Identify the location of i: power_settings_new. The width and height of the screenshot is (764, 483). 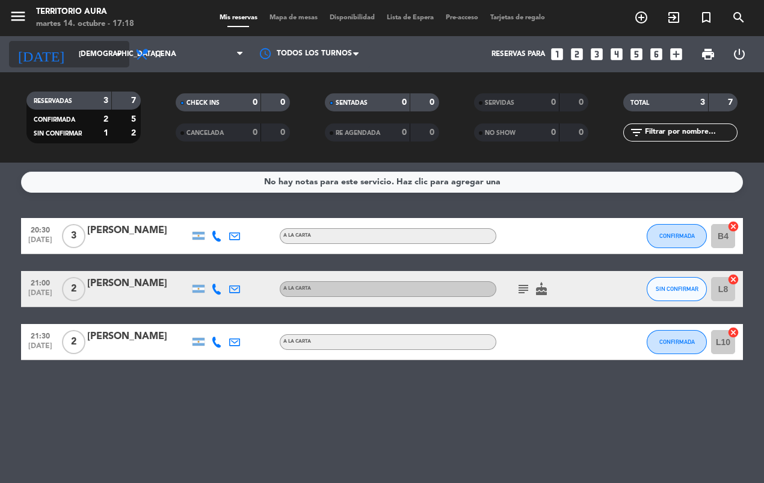
(740, 54).